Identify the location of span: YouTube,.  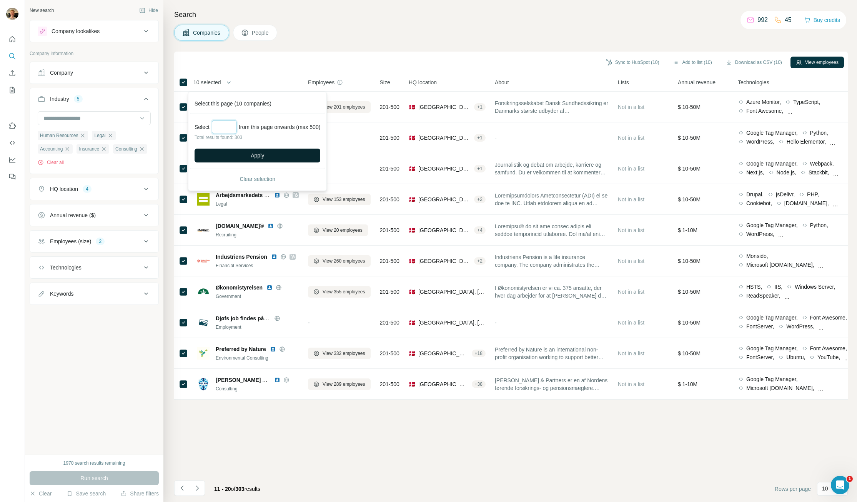
(829, 357).